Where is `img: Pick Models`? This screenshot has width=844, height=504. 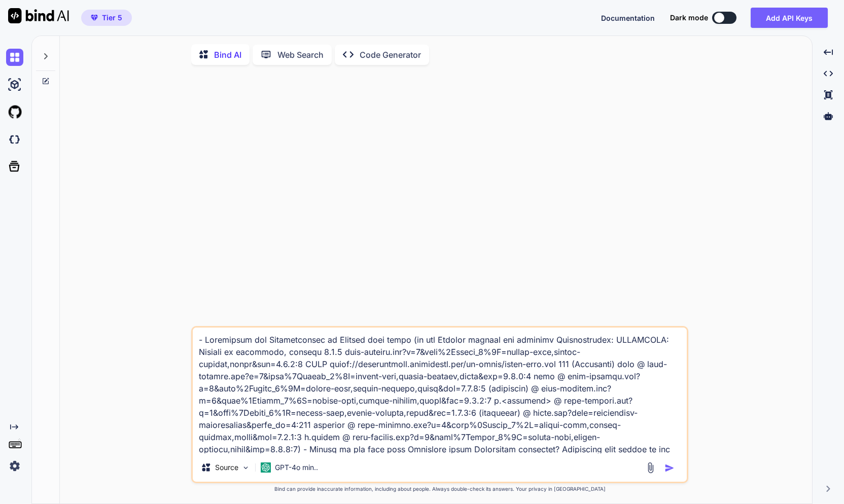
img: Pick Models is located at coordinates (246, 467).